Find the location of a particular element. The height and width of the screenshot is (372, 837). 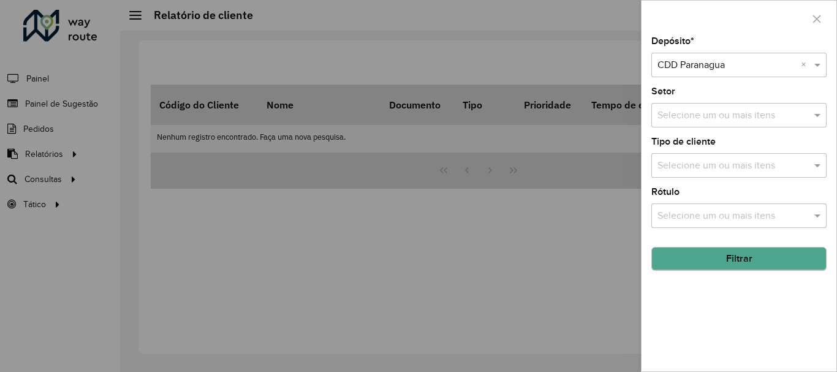

label: Tipo de cliente is located at coordinates (683, 142).